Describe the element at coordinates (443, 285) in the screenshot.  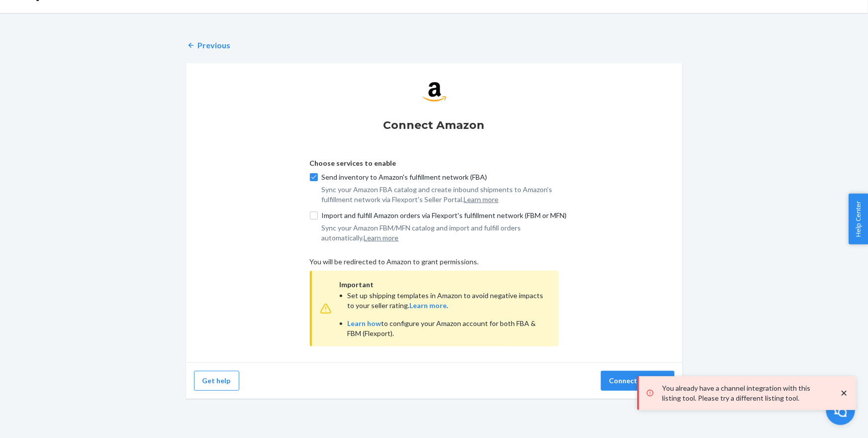
I see `span: Important` at that location.